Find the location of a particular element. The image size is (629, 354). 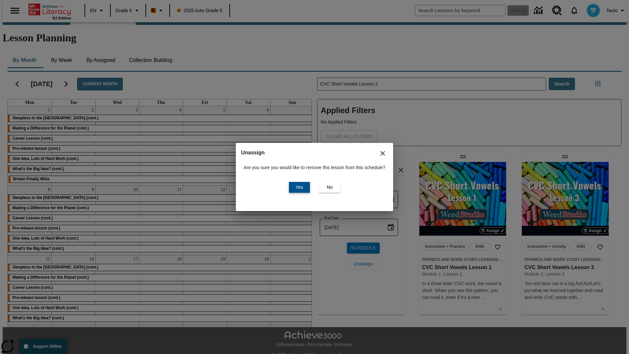

p: Are you sure you would like to remove this lesson from this schedule? is located at coordinates (314, 167).